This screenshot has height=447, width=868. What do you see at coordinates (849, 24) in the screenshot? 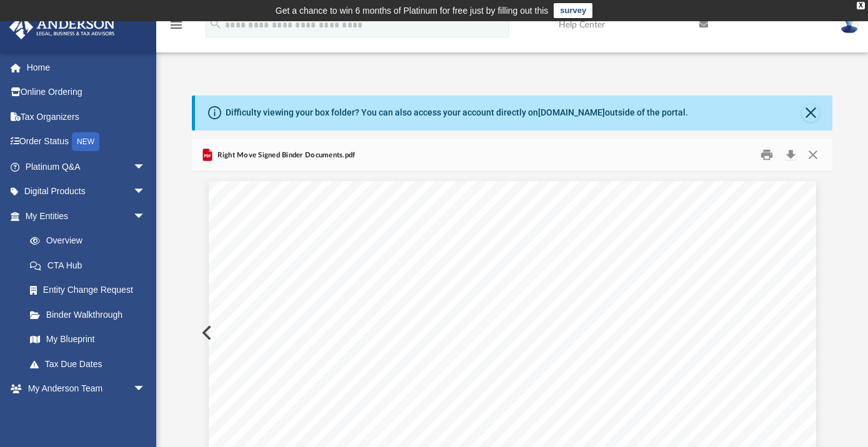
I see `img: User Pic` at bounding box center [849, 24].